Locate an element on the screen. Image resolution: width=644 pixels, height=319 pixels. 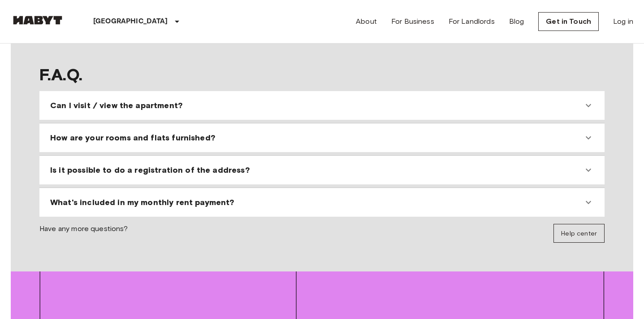
div: What's included in my monthly rent payment? is located at coordinates (322, 202).